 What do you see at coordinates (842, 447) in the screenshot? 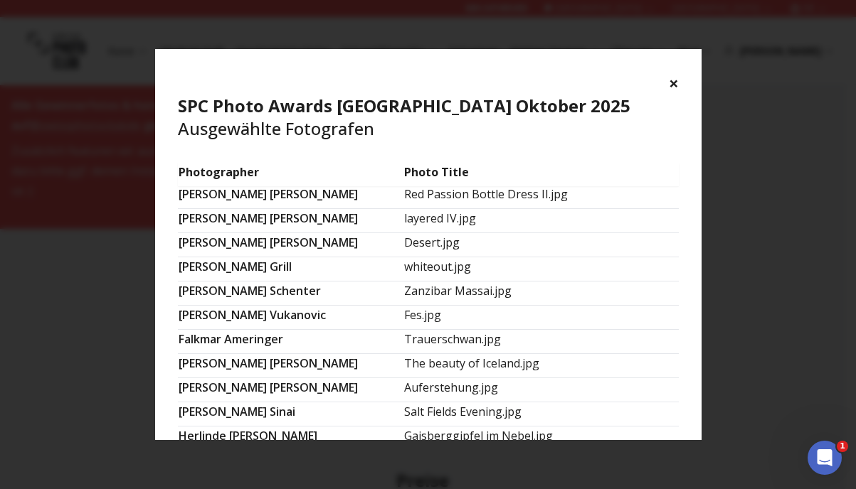
I see `span: 1` at bounding box center [842, 447].